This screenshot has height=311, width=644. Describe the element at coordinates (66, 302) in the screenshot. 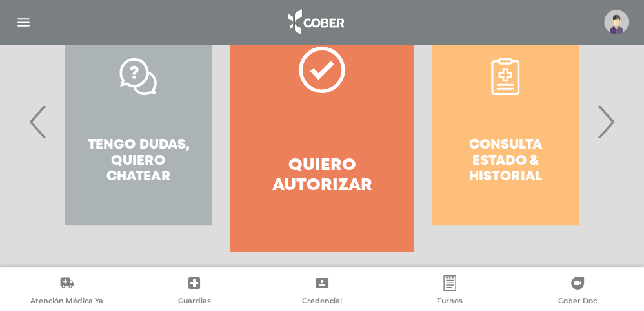

I see `span: Atención Médica Ya` at that location.